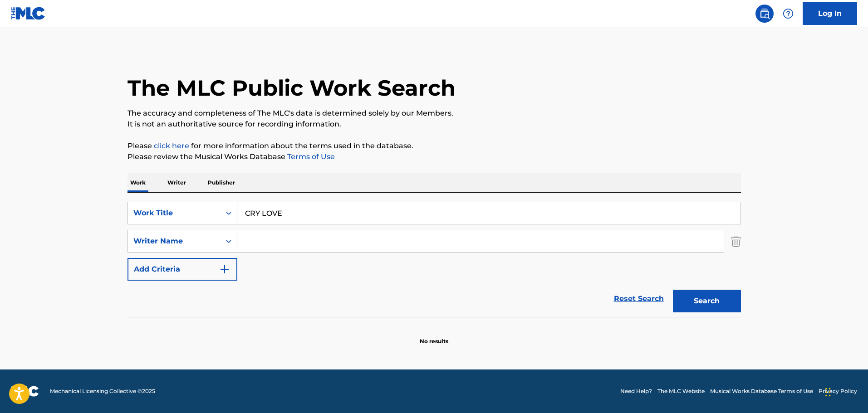 This screenshot has width=868, height=413. Describe the element at coordinates (177, 183) in the screenshot. I see `p: Writer` at that location.